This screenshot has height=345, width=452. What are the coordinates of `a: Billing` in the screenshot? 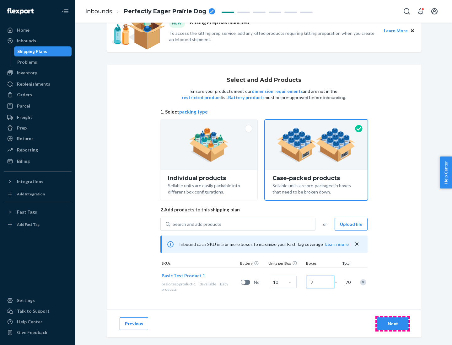 It's located at (38, 161).